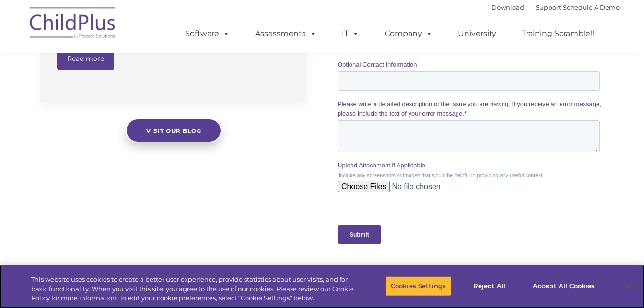 The width and height of the screenshot is (644, 308). Describe the element at coordinates (477, 34) in the screenshot. I see `a: University` at that location.